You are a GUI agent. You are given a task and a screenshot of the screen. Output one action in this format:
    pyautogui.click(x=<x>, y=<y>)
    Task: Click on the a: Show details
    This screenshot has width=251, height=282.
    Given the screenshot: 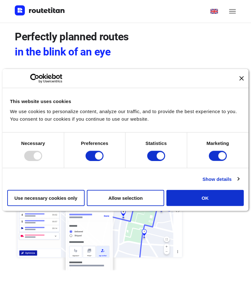 What is the action you would take?
    pyautogui.click(x=221, y=179)
    